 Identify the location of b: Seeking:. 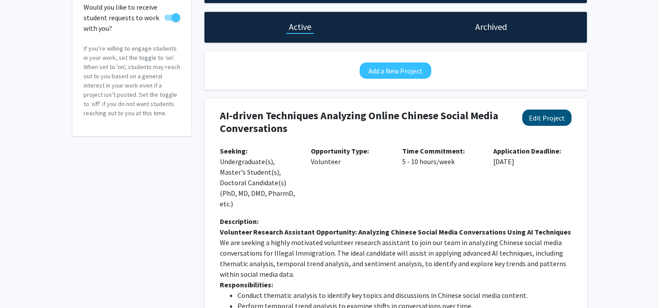
(233, 151).